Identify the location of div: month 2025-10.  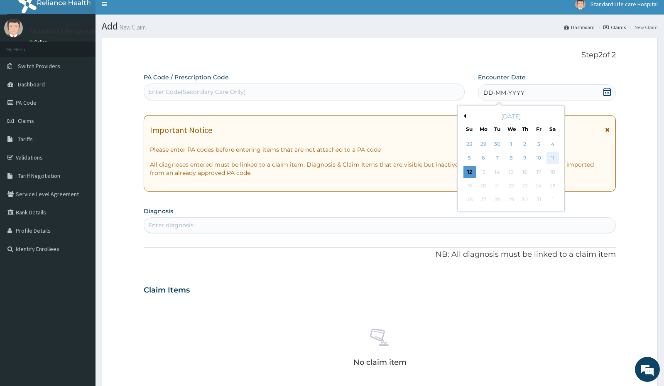
(511, 172).